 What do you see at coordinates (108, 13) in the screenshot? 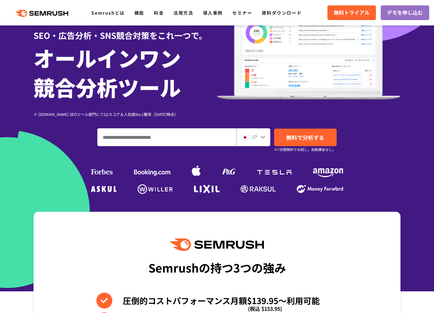
I see `a: Semrushとは` at bounding box center [108, 13].